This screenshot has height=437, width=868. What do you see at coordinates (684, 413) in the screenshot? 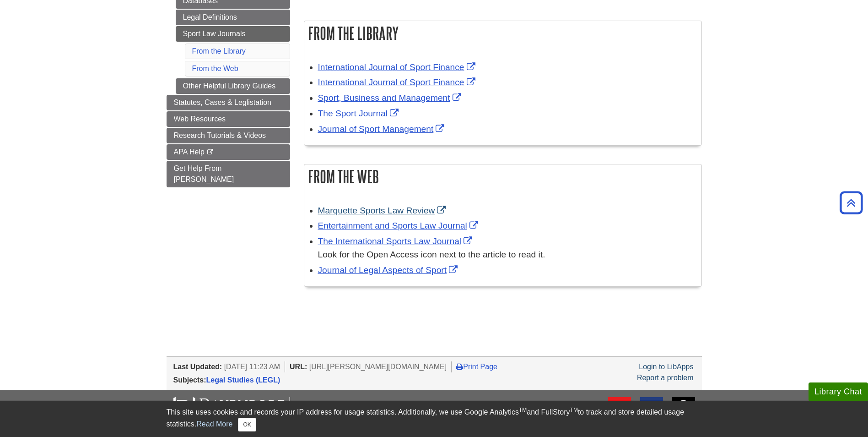
I see `a: FAQ` at bounding box center [684, 413].